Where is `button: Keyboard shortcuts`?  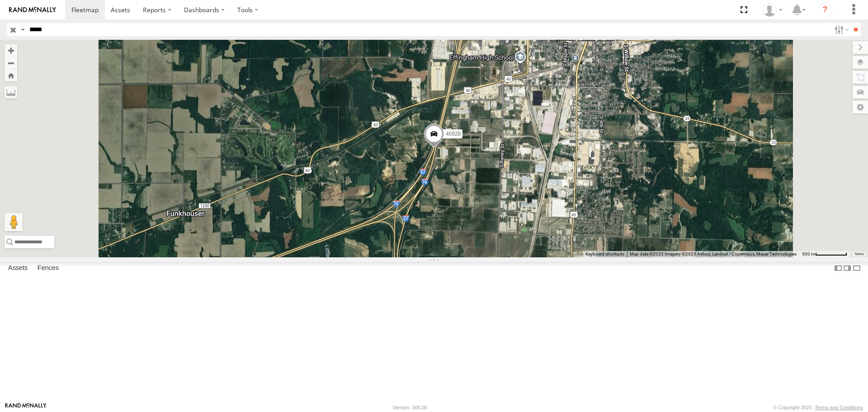
button: Keyboard shortcuts is located at coordinates (605, 254).